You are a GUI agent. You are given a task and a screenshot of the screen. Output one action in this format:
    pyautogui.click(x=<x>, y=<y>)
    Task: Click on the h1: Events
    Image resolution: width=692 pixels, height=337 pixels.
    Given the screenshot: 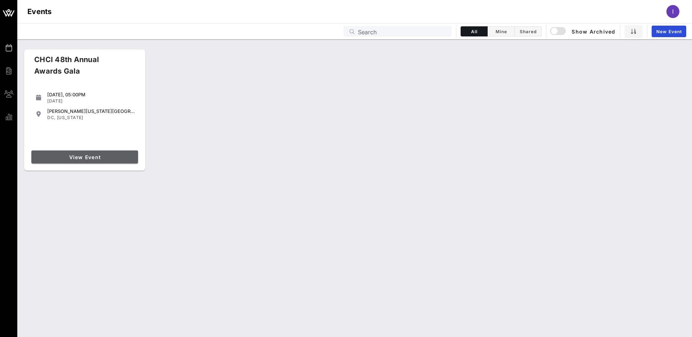 What is the action you would take?
    pyautogui.click(x=40, y=12)
    